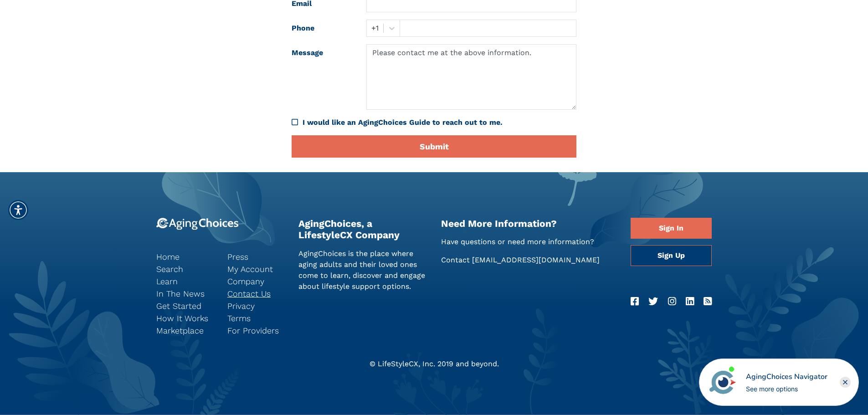 This screenshot has width=868, height=415. I want to click on h2: AgingChoices, a LifestyleCX Company, so click(363, 229).